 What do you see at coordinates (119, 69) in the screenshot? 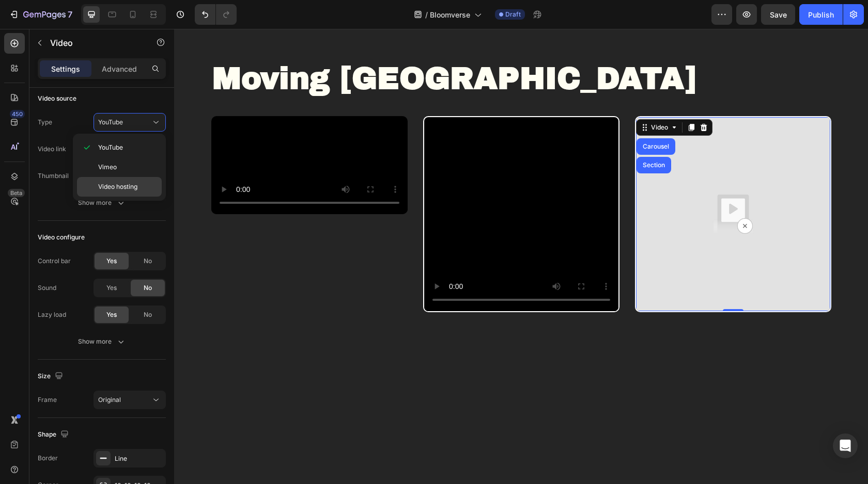
I see `p: Advanced` at bounding box center [119, 69].